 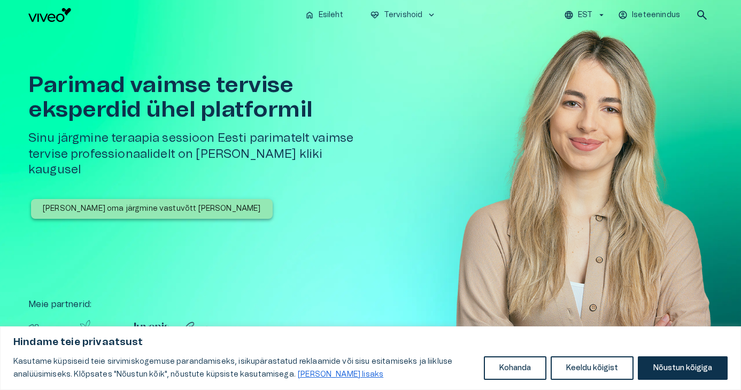 I want to click on p: Esileht, so click(x=331, y=15).